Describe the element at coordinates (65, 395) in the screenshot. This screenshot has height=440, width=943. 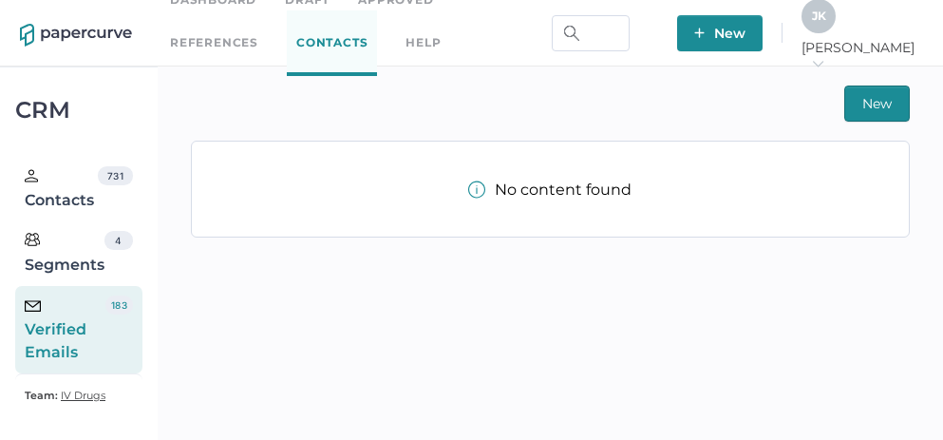
I see `a: Team: IV Drugs` at that location.